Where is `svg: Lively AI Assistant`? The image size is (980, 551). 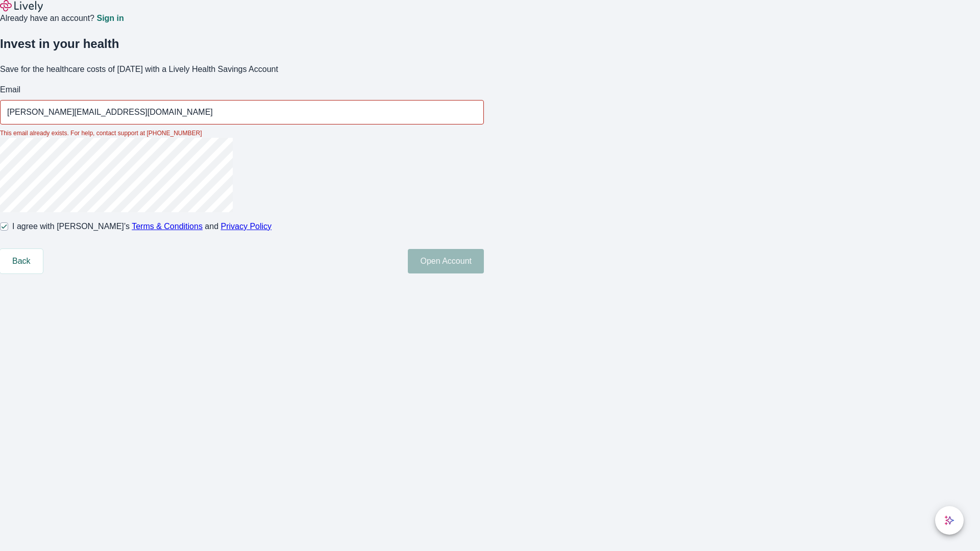
svg: Lively AI Assistant is located at coordinates (949, 520).